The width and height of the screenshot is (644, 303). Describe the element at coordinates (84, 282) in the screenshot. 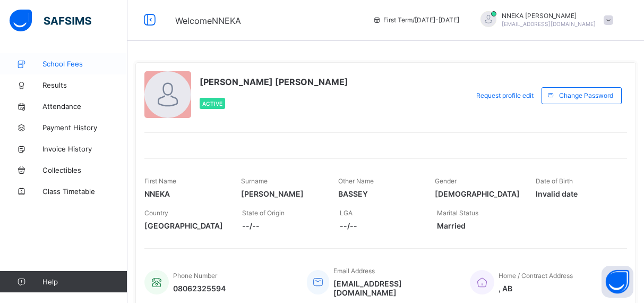

I see `span: Help` at that location.